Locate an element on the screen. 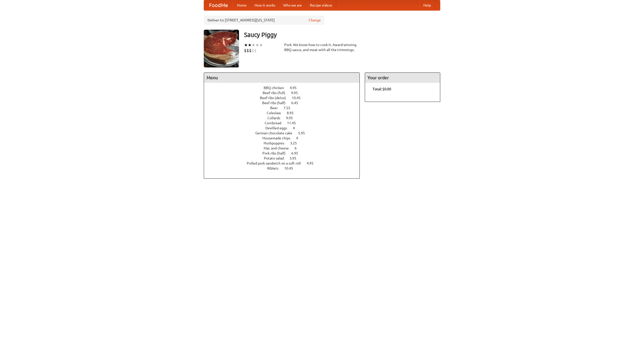 This screenshot has width=644, height=356. span: Pulled pork sandwich on a soft roll is located at coordinates (276, 163).